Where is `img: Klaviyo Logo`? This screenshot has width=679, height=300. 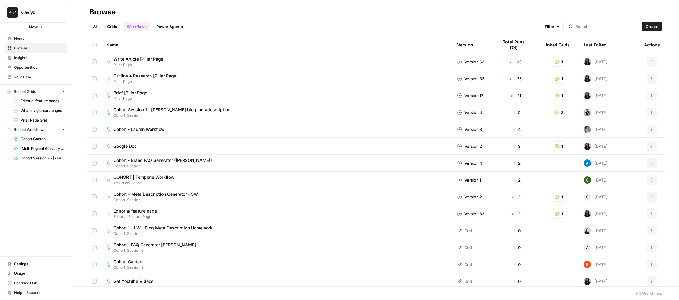 img: Klaviyo Logo is located at coordinates (12, 12).